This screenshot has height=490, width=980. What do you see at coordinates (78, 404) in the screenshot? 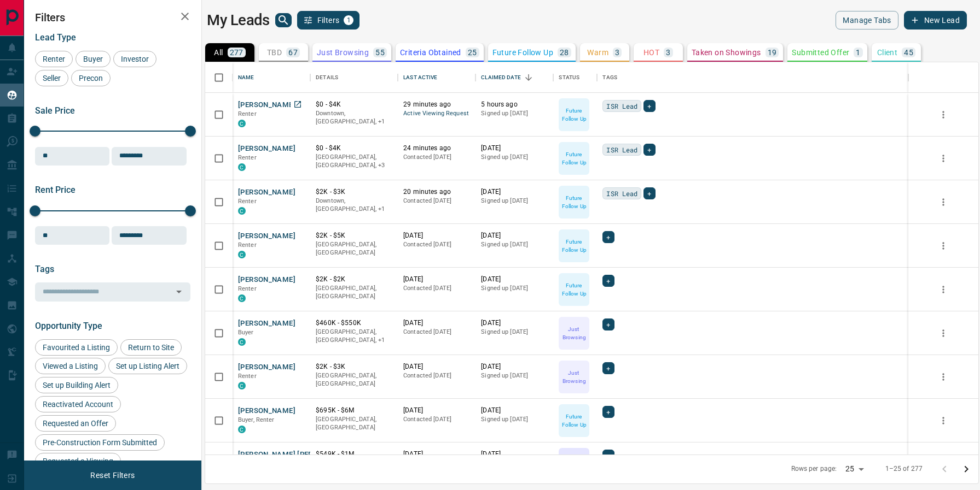
I see `span: Reactivated Account` at bounding box center [78, 404].